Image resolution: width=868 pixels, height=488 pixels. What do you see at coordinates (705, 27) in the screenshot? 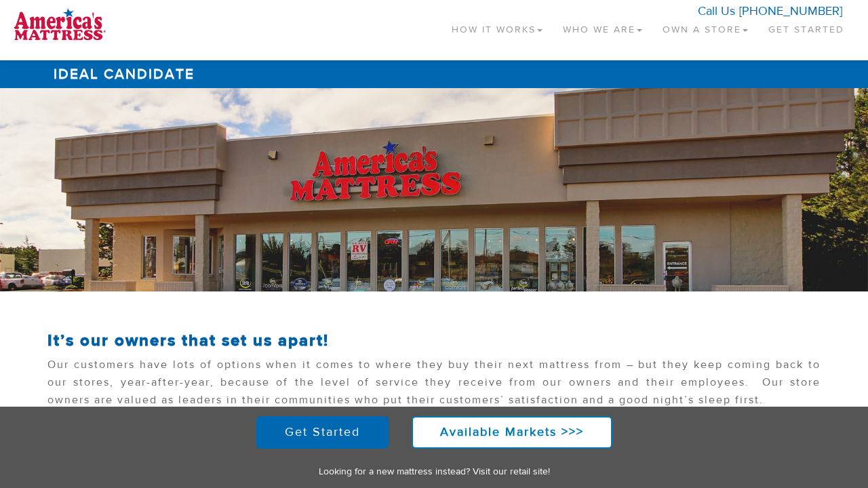
I see `a: Own a Store` at bounding box center [705, 27].